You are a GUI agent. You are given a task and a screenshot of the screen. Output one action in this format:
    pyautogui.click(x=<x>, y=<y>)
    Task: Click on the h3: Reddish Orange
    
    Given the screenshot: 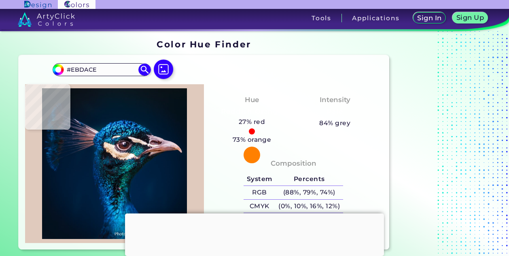 What is the action you would take?
    pyautogui.click(x=252, y=112)
    